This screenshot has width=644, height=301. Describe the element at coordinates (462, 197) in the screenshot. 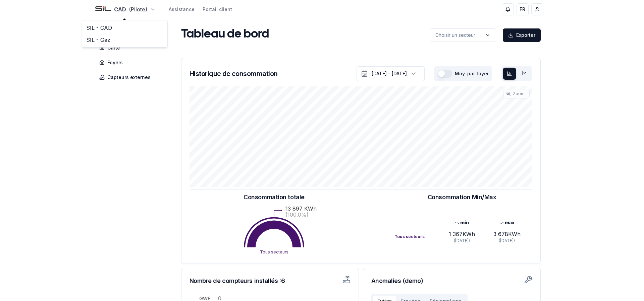

I see `h3: Consommation Min/Max` at that location.